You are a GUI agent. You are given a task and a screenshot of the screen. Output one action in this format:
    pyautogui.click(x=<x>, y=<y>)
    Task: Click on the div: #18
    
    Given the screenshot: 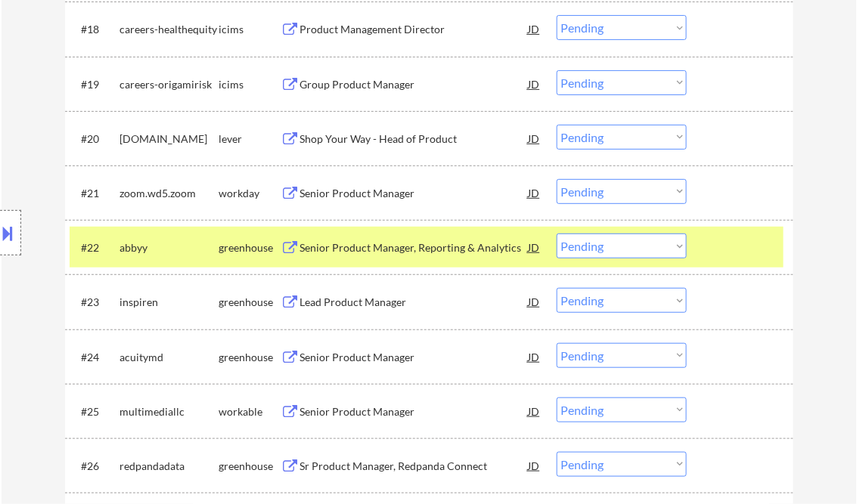 What is the action you would take?
    pyautogui.click(x=94, y=30)
    